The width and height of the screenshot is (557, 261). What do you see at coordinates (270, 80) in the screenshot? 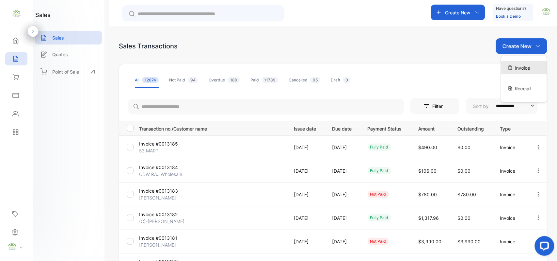
I see `span: 11789` at bounding box center [270, 80].